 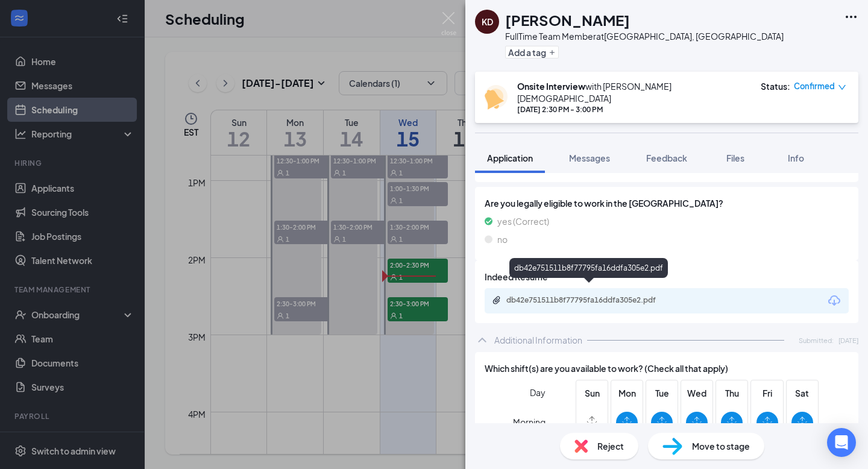 I want to click on span: Thu, so click(x=732, y=393).